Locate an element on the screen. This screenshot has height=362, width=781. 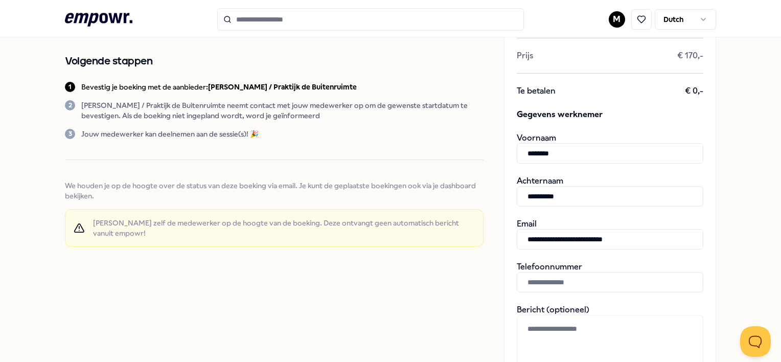
button: M is located at coordinates (617, 19).